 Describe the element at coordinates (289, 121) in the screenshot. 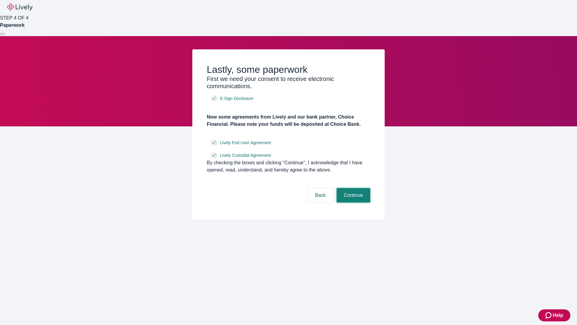

I see `h4: Now some agreements from Lively and our bank partner, Choice Financial. Please note your funds wi...` at that location.